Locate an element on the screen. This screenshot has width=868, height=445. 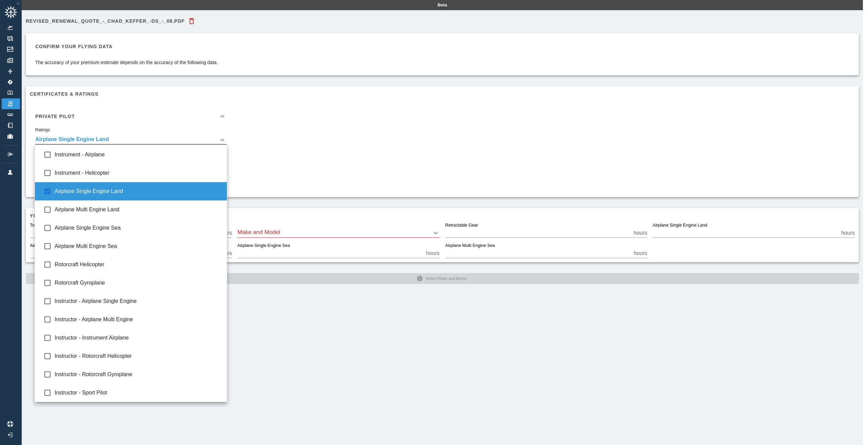
span: Instrument - Airplane is located at coordinates (138, 154).